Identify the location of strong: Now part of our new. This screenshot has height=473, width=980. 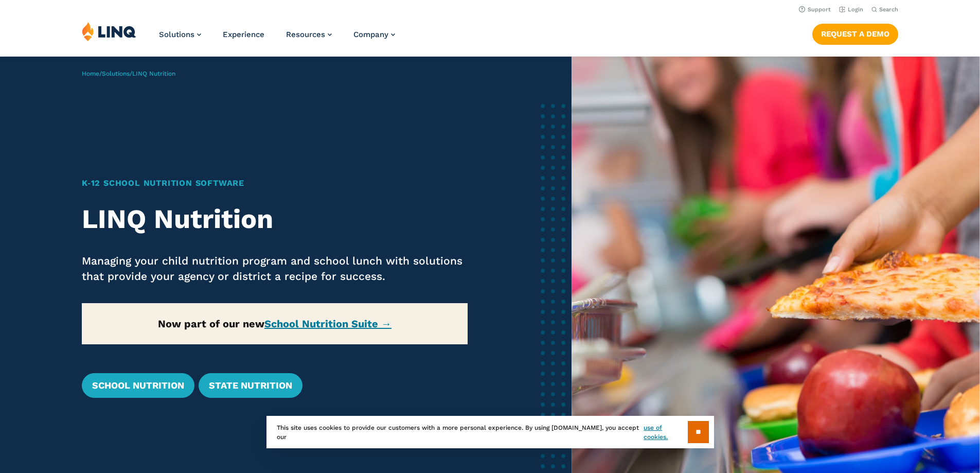
(275, 324).